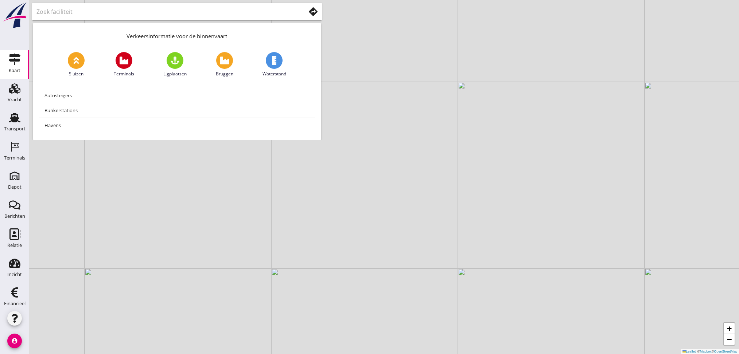 The height and width of the screenshot is (354, 739). What do you see at coordinates (15, 187) in the screenshot?
I see `div: Depot` at bounding box center [15, 187].